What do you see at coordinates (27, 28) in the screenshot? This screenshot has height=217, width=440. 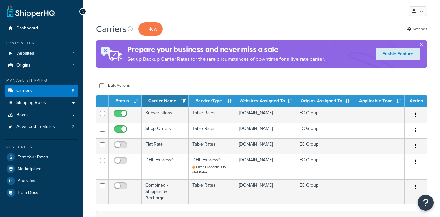 I see `span: Dashboard` at bounding box center [27, 28].